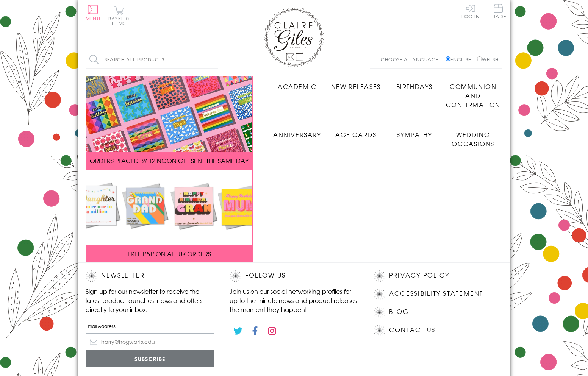  What do you see at coordinates (294, 37) in the screenshot?
I see `img: Claire Giles Greetings Cards` at bounding box center [294, 37].